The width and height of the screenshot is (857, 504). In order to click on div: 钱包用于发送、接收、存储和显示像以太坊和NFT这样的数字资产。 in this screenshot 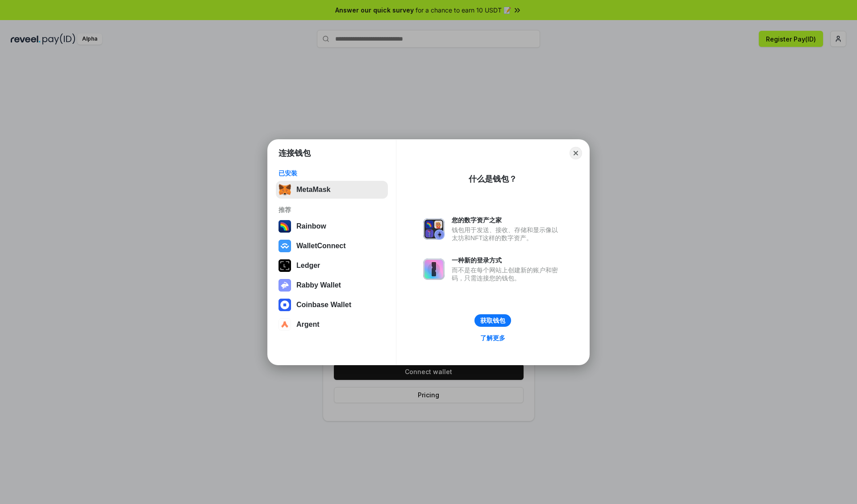, I will do `click(507, 234)`.